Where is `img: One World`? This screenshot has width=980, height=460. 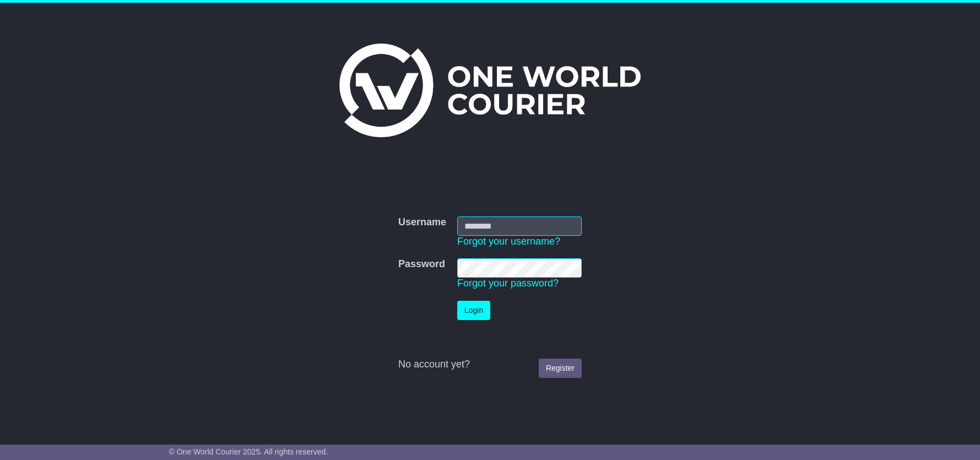
img: One World is located at coordinates (490, 90).